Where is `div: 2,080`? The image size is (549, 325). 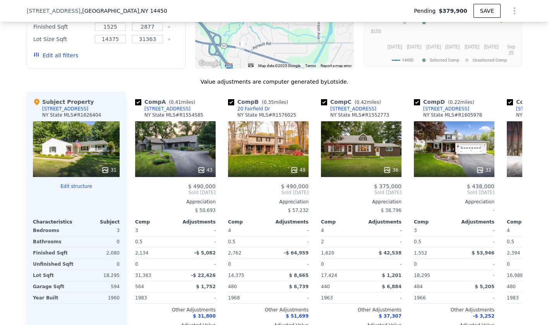 div: 2,080 is located at coordinates (99, 253).